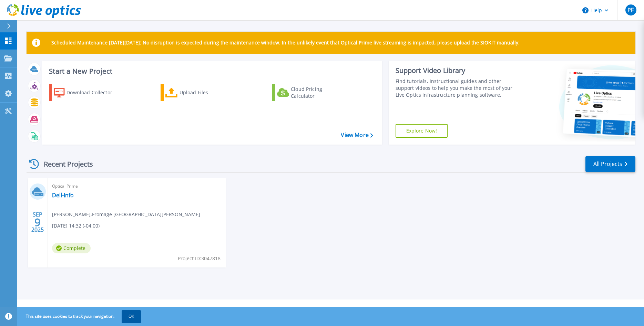 Image resolution: width=644 pixels, height=326 pixels. What do you see at coordinates (65, 164) in the screenshot?
I see `div: Recent Projects` at bounding box center [65, 164].